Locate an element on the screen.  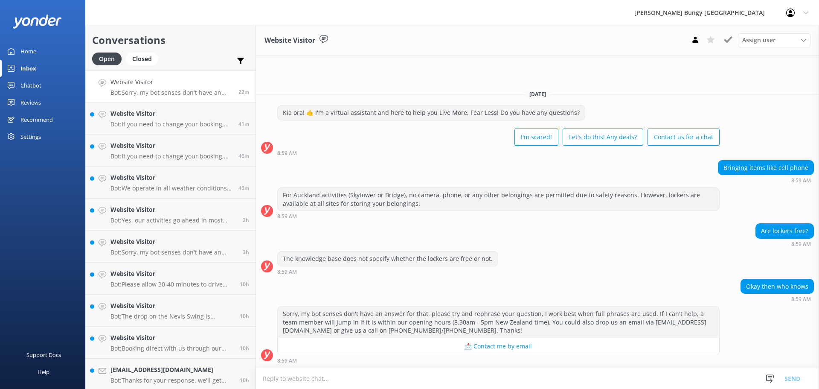
p: Bot: We operate in all weather conditions, except for very high winds which may cause temporary h... is located at coordinates (171, 188).